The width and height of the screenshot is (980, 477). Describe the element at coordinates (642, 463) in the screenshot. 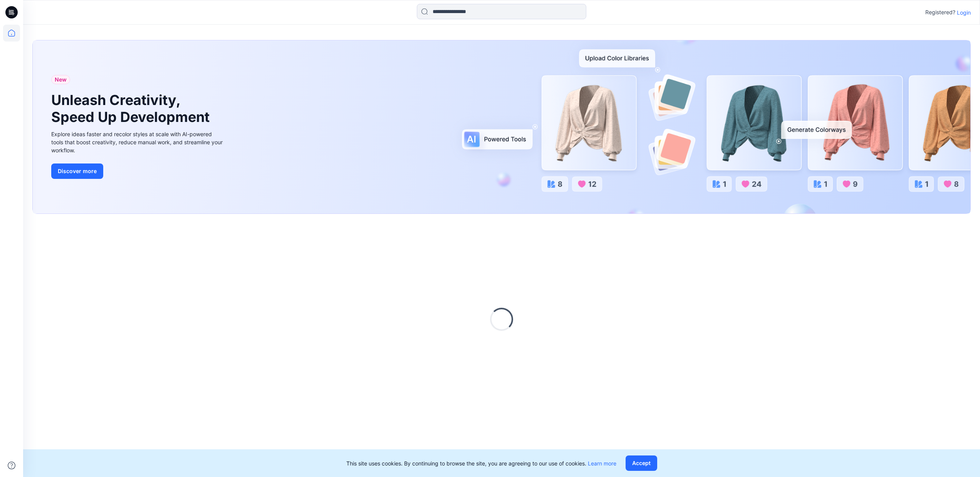

I see `button: Accept` at that location.